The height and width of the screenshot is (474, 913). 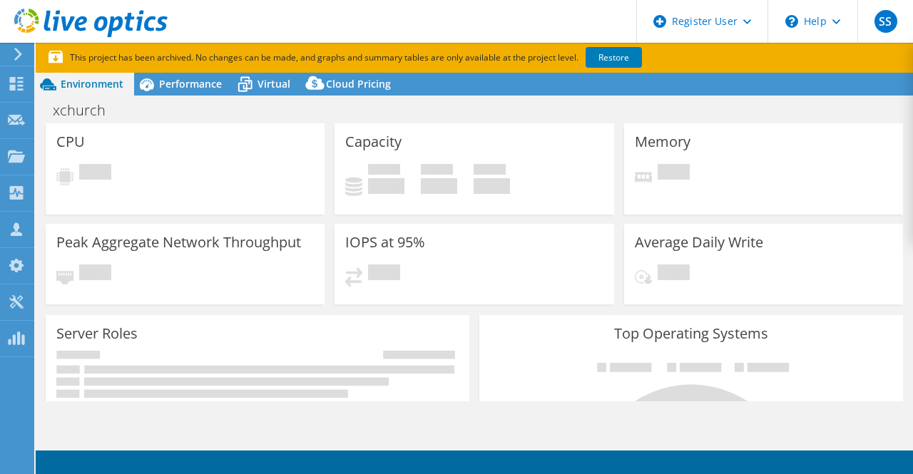 What do you see at coordinates (613, 57) in the screenshot?
I see `a: Restore` at bounding box center [613, 57].